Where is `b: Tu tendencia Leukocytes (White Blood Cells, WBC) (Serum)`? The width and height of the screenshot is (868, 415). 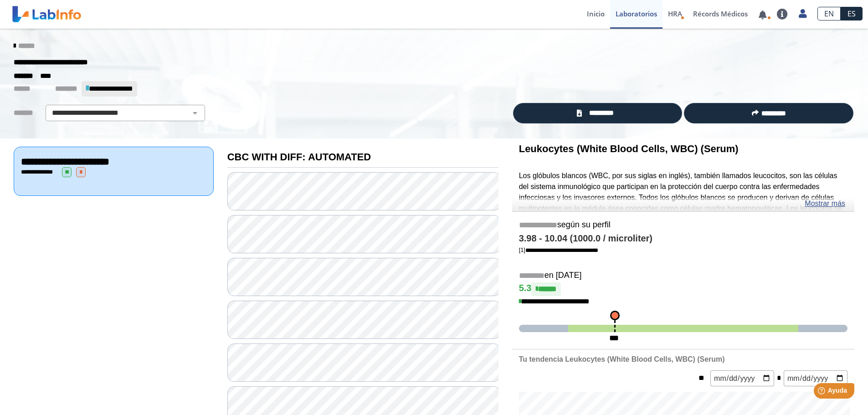
b: Tu tendencia Leukocytes (White Blood Cells, WBC) (Serum) is located at coordinates (622, 359).